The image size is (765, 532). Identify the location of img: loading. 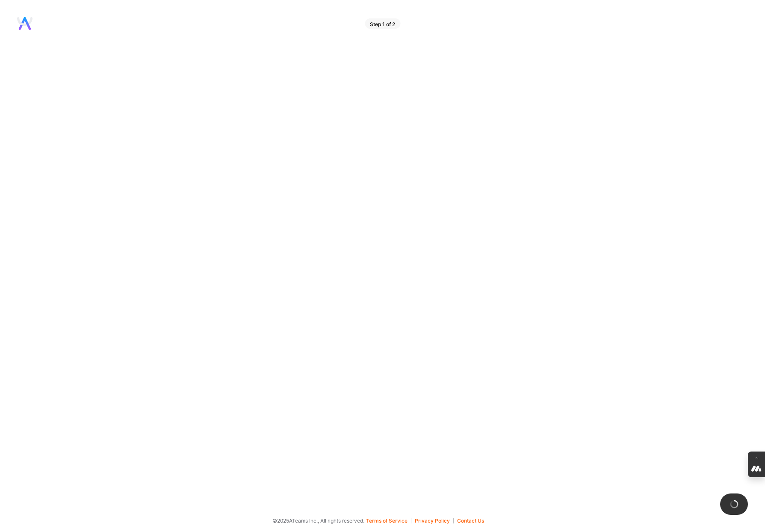
(735, 504).